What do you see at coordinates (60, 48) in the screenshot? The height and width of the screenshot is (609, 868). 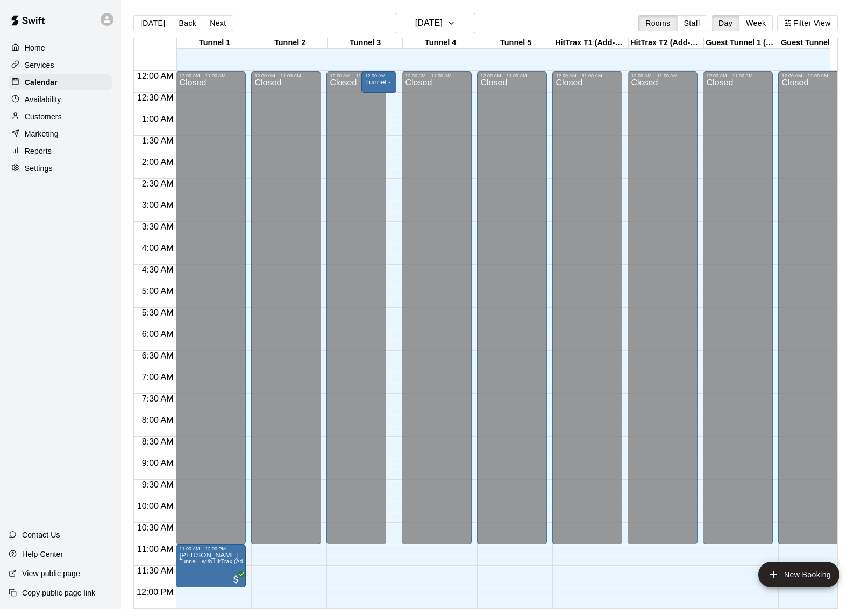 I see `a: Home` at bounding box center [60, 48].